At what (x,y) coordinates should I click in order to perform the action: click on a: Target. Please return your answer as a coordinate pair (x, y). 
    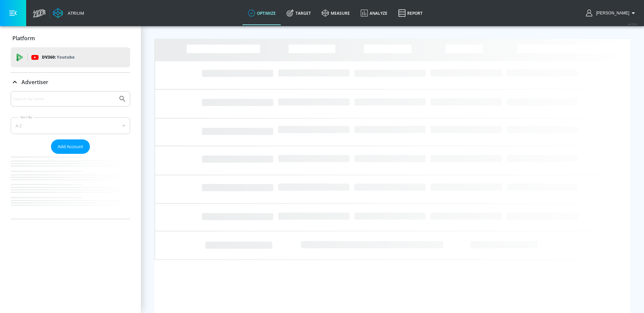
    Looking at the image, I should click on (299, 13).